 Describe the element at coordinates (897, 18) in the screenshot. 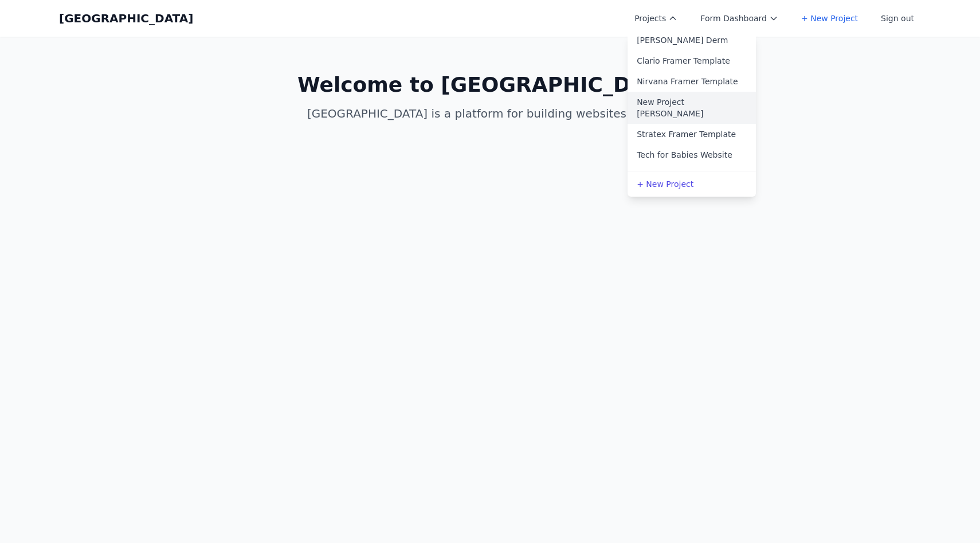

I see `button: Sign out` at that location.